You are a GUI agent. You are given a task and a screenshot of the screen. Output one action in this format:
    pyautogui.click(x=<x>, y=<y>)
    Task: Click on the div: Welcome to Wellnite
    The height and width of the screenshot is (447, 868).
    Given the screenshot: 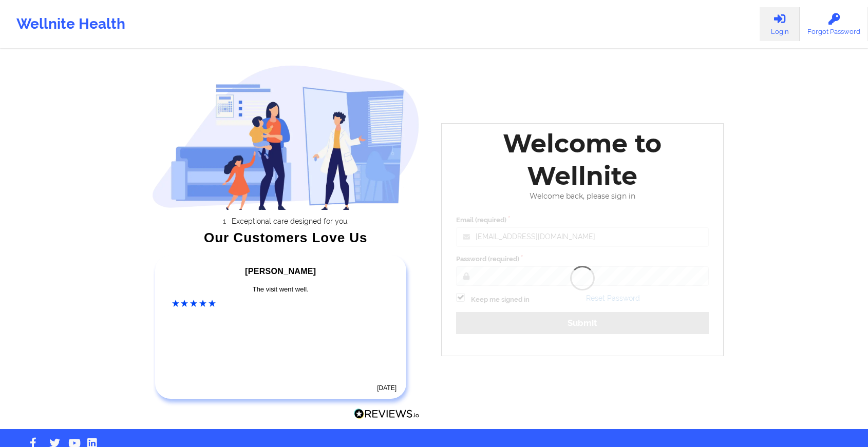 What is the action you would take?
    pyautogui.click(x=583, y=160)
    